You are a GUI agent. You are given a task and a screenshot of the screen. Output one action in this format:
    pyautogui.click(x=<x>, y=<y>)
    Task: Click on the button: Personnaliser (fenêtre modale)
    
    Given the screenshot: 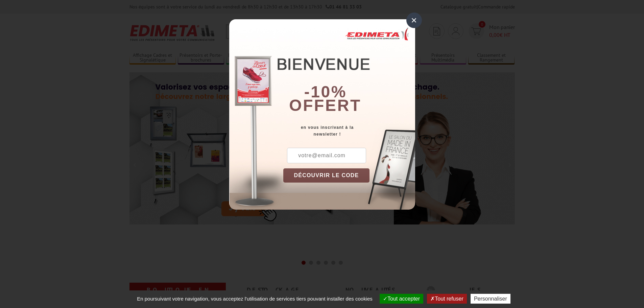 What is the action you would take?
    pyautogui.click(x=491, y=299)
    